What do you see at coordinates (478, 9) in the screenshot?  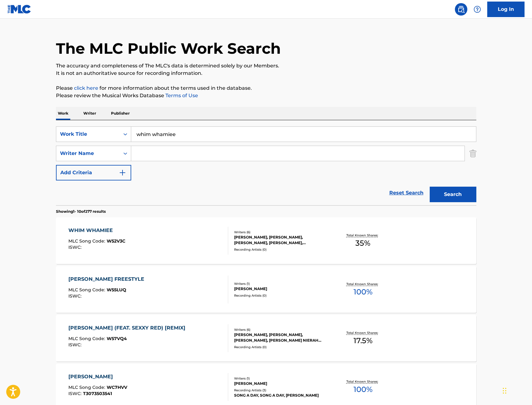 I see `img: help` at bounding box center [478, 9].